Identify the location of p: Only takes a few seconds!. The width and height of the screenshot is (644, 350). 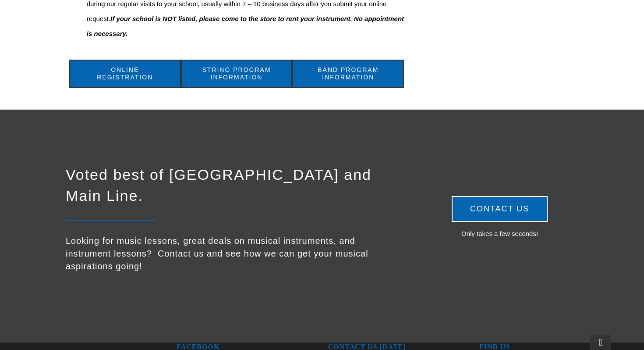
(500, 234).